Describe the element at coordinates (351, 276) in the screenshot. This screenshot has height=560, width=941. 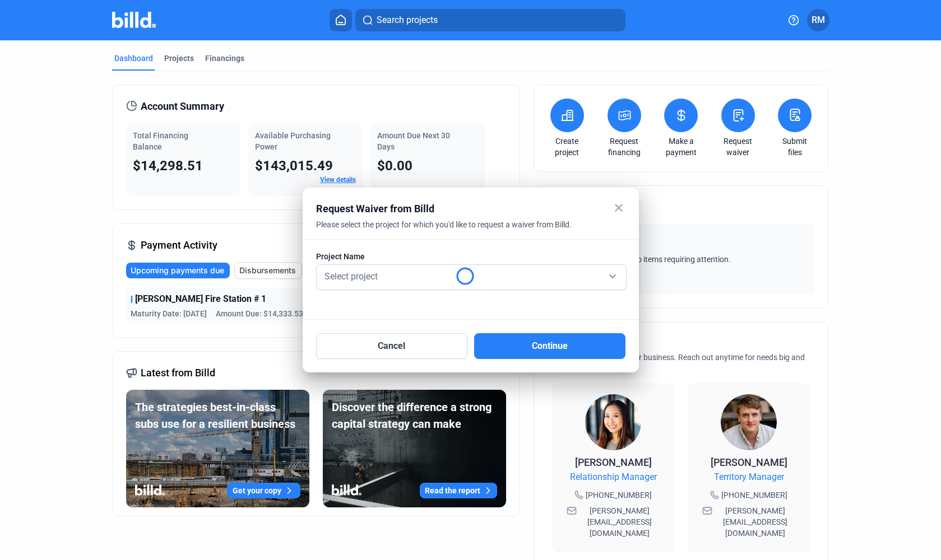
I see `span: Select project` at that location.